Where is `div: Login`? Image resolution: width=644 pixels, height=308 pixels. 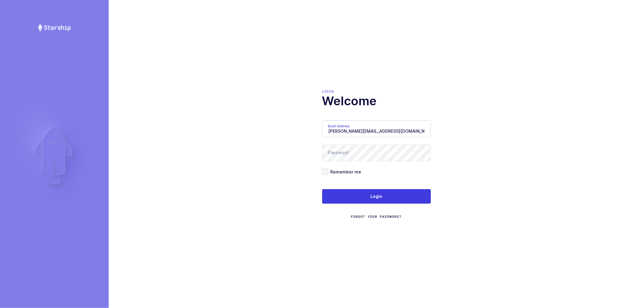 div: Login is located at coordinates (376, 91).